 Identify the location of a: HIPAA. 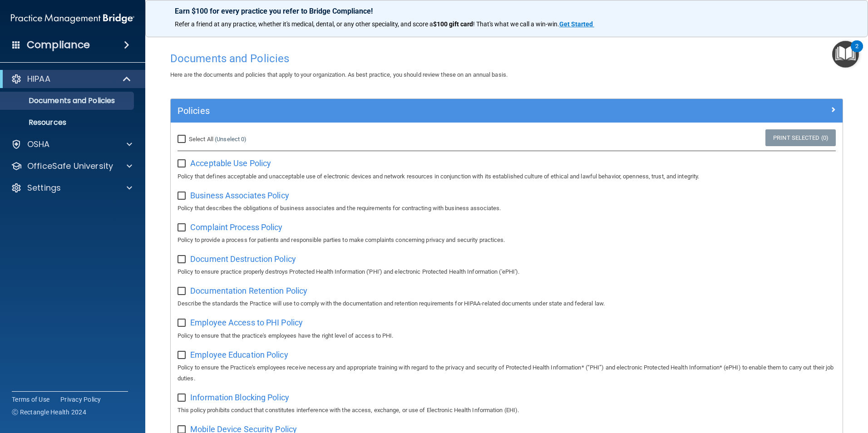
(72, 79).